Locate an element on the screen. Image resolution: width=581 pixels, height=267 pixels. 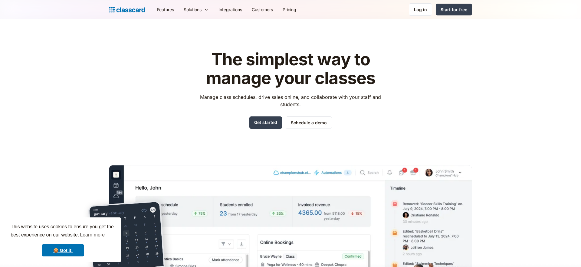
h1: The simplest way to manage your classes is located at coordinates (291, 69).